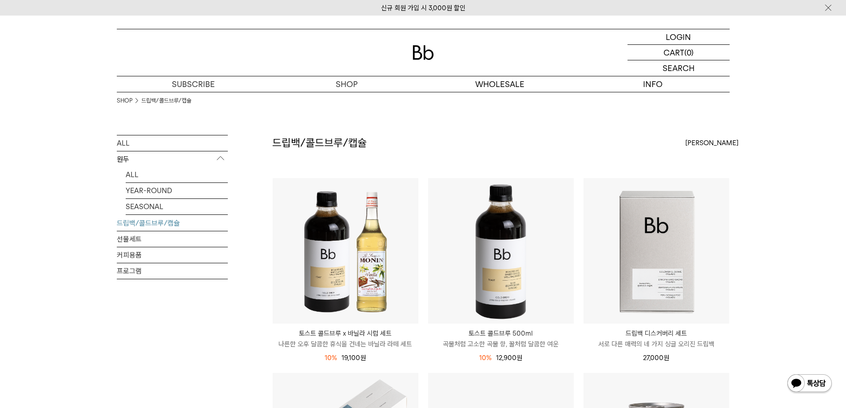 The image size is (846, 408). What do you see at coordinates (657, 344) in the screenshot?
I see `p: 서로 다른 매력의 네 가지 싱글 오리진 드립백` at bounding box center [657, 344].